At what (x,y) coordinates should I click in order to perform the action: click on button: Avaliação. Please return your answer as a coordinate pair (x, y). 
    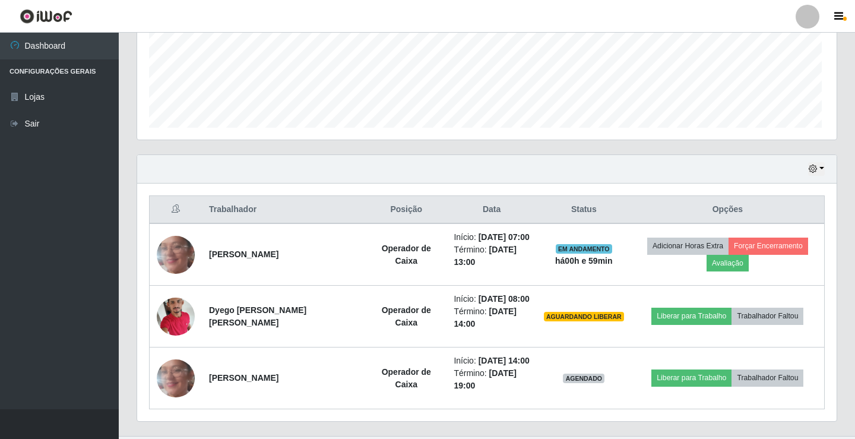
    Looking at the image, I should click on (727, 263).